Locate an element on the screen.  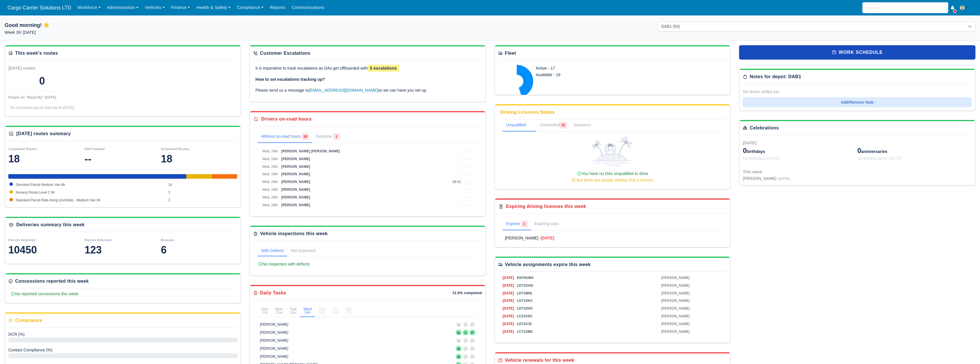
div: Expiring driving licences this week is located at coordinates (546, 207).